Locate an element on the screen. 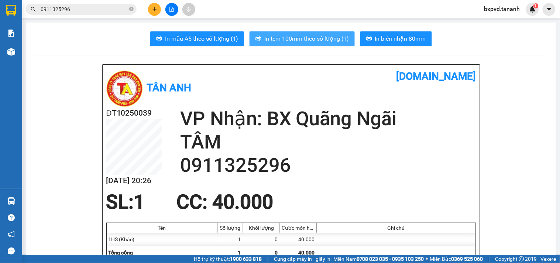 Image resolution: width=560 pixels, height=263 pixels. h2: 0911325296 is located at coordinates (328, 165).